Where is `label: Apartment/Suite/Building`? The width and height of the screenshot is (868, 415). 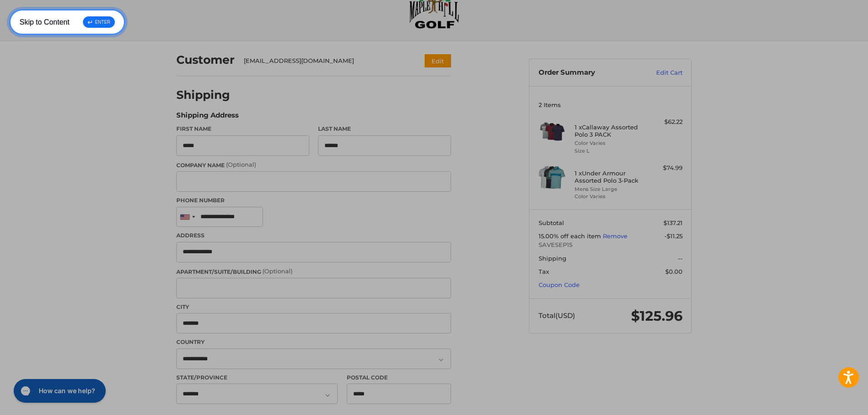 label: Apartment/Suite/Building is located at coordinates (313, 271).